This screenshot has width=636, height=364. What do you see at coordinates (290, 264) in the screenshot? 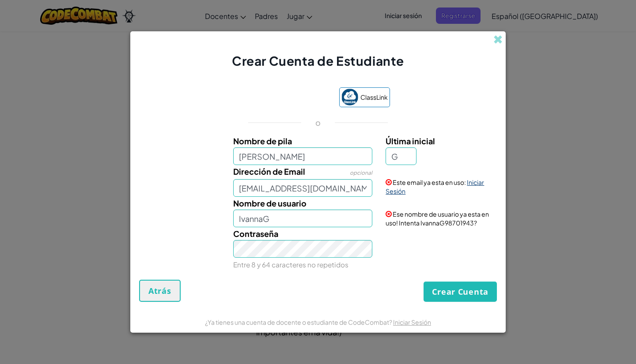
I see `small: Entre 8 y 64 caracteres no repetidos` at bounding box center [290, 264].